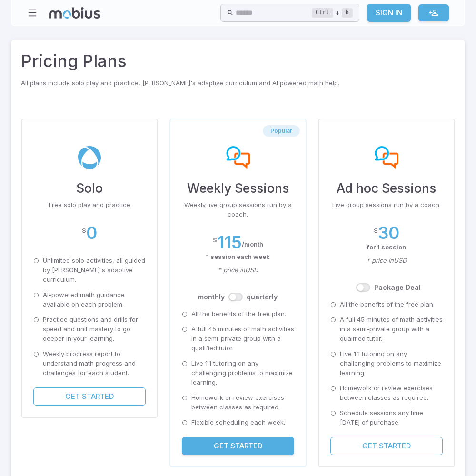 The width and height of the screenshot is (476, 476). Describe the element at coordinates (389, 13) in the screenshot. I see `a: Sign In` at that location.